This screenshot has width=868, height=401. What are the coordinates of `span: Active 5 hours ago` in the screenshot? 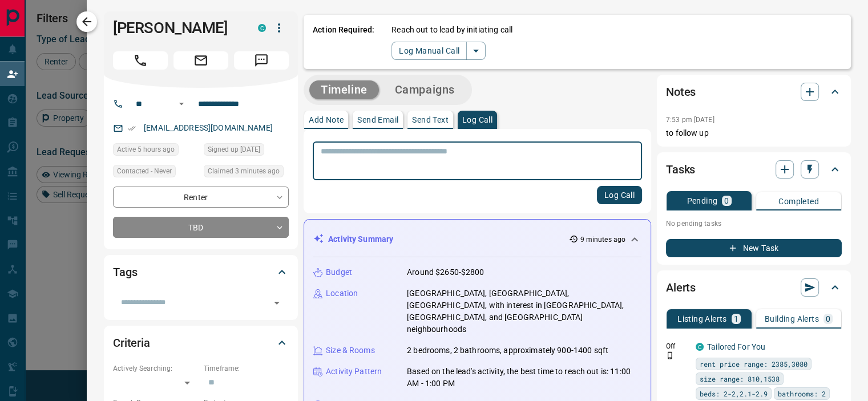 It's located at (146, 150).